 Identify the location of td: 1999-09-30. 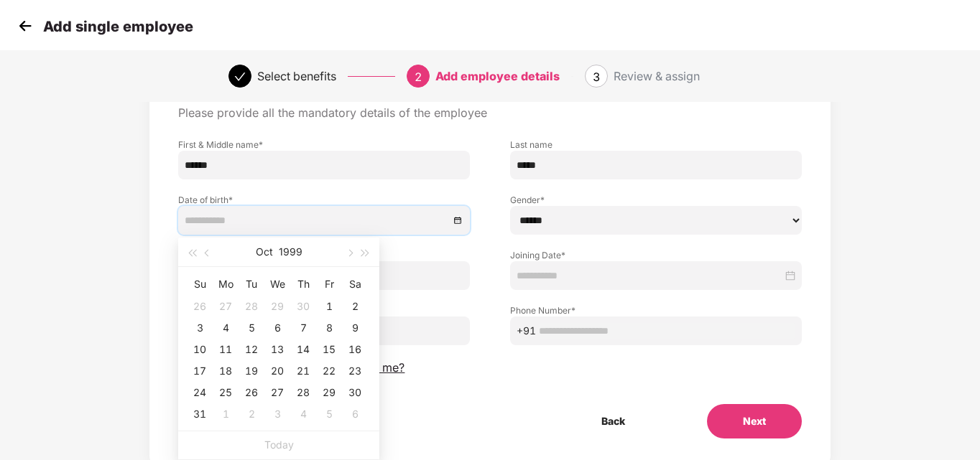
(303, 307).